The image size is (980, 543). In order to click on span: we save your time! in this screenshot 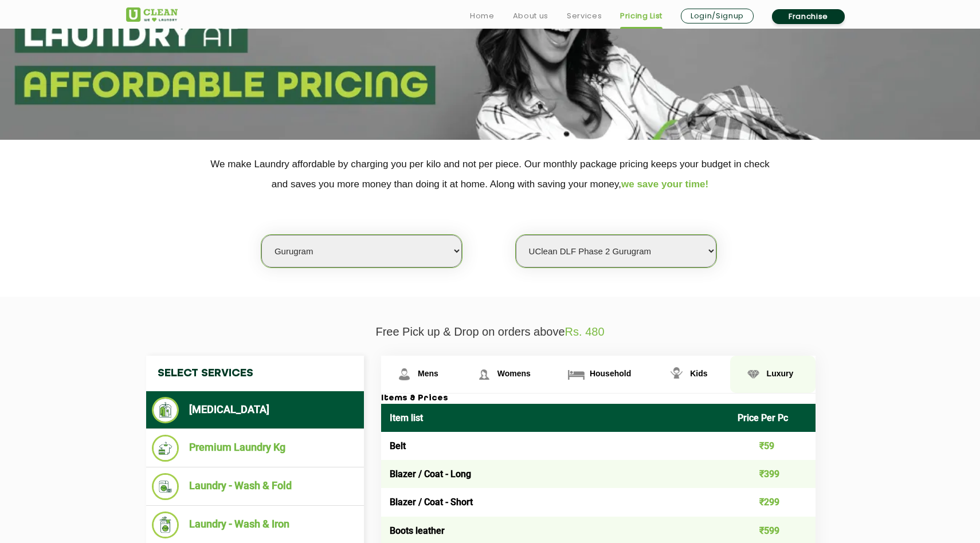, I will do `click(665, 184)`.